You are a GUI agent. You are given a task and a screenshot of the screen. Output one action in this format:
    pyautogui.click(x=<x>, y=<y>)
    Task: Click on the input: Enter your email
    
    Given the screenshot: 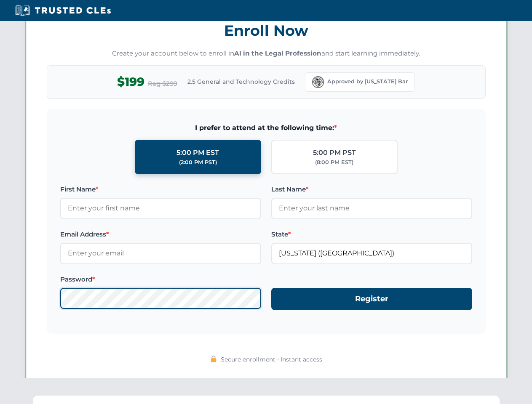 What is the action you would take?
    pyautogui.click(x=160, y=253)
    